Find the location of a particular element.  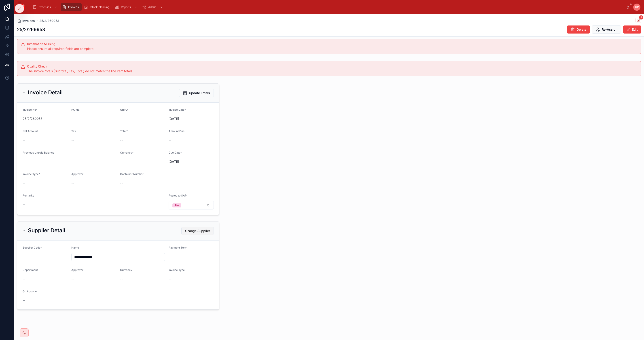

span: Invoice Date* is located at coordinates (177, 110).